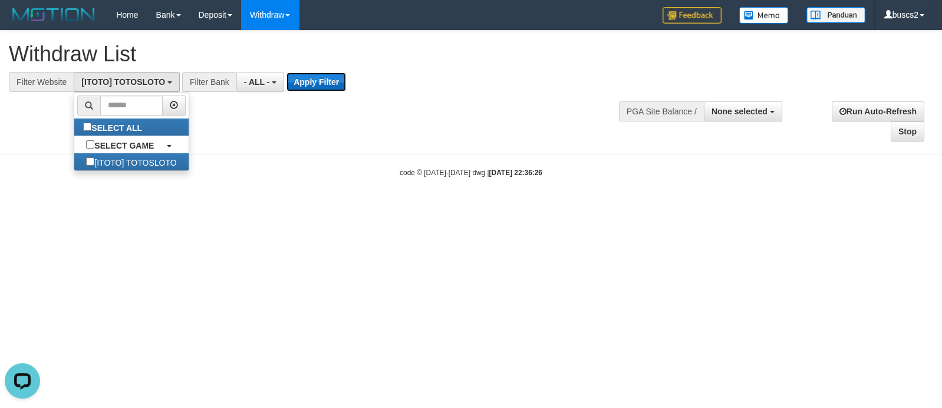 Image resolution: width=942 pixels, height=408 pixels. Describe the element at coordinates (87, 127) in the screenshot. I see `input: SELECT ALL` at that location.